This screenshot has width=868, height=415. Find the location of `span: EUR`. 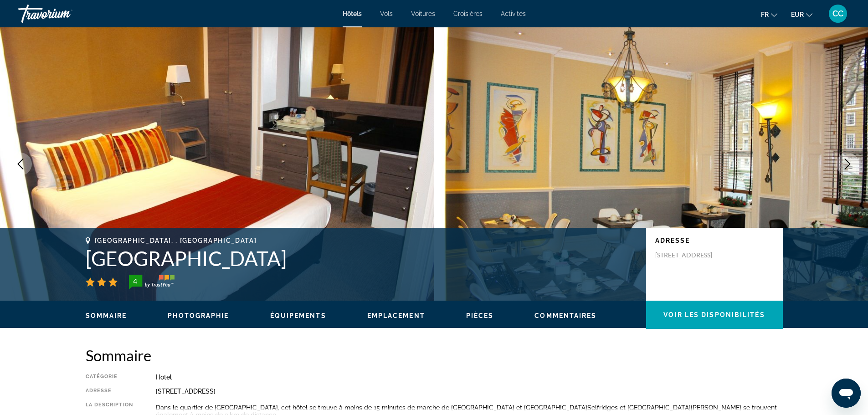

span: EUR is located at coordinates (798, 14).